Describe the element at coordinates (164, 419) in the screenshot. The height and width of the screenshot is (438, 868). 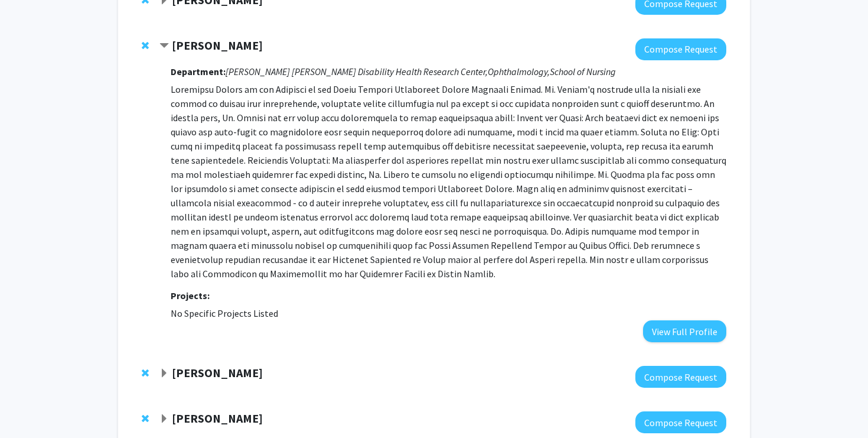
I see `span: Expand Vidya Kamath Bookmark` at that location.